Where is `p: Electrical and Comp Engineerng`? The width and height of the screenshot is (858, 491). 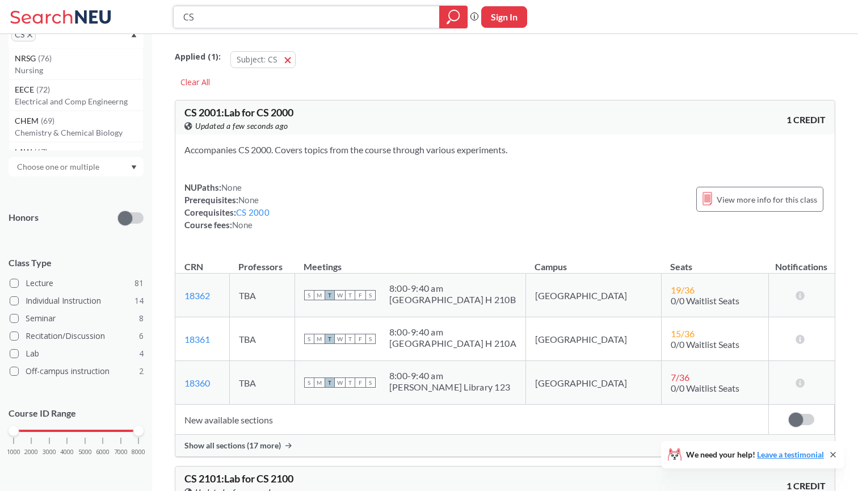
p: Electrical and Comp Engineerng is located at coordinates (79, 102).